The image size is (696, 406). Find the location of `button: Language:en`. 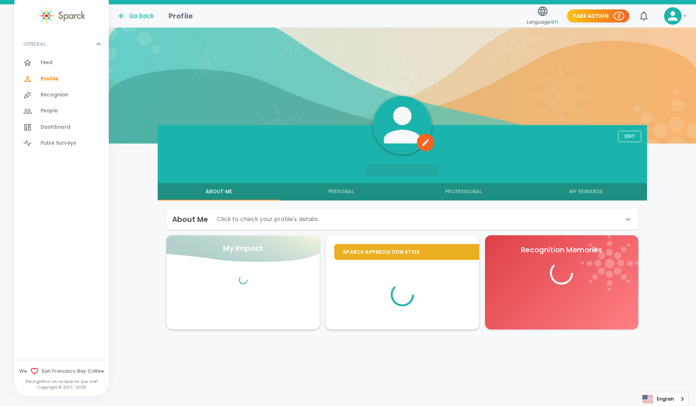

button: Language:en is located at coordinates (543, 16).